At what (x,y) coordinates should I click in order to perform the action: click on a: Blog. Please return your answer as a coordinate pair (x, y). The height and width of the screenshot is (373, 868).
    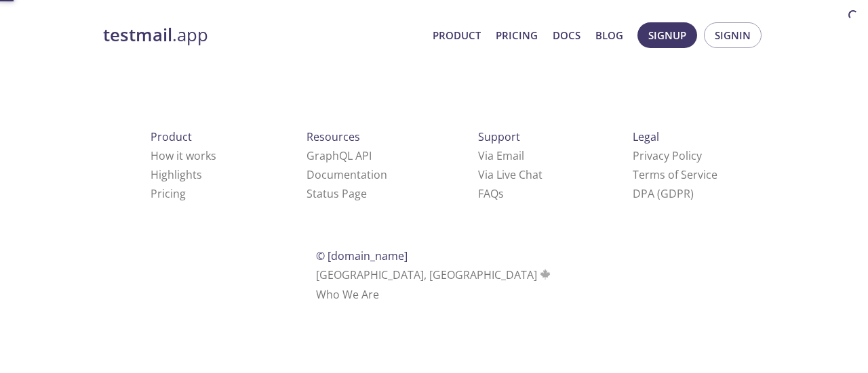
    Looking at the image, I should click on (609, 35).